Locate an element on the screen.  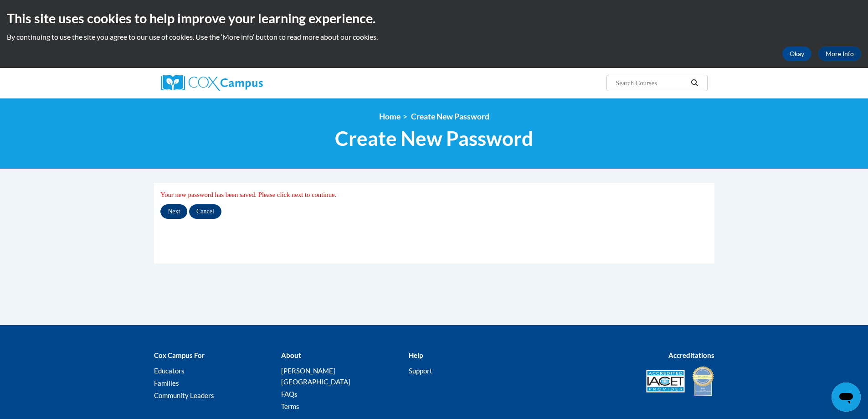
a: Home is located at coordinates (390, 116).